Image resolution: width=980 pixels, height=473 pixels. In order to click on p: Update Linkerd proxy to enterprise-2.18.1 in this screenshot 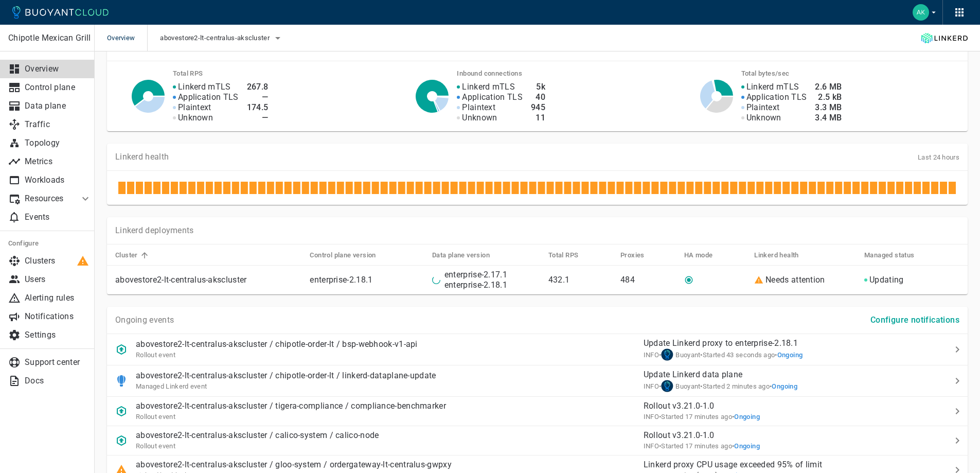, I will do `click(782, 343)`.